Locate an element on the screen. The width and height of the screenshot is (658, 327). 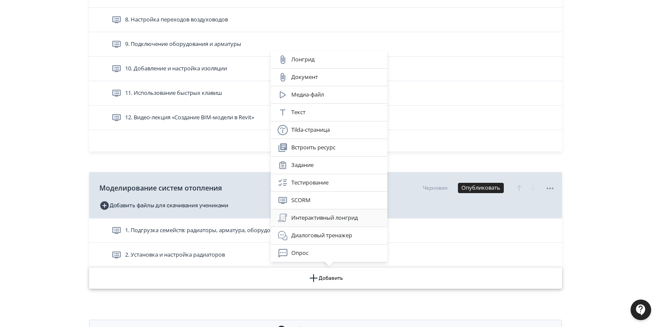
div: Задание is located at coordinates (329, 165).